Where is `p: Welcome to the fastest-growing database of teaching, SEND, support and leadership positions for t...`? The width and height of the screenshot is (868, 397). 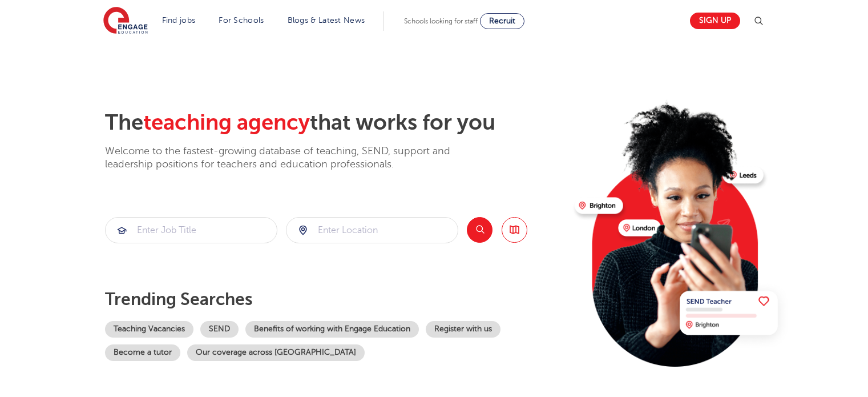 p: Welcome to the fastest-growing database of teaching, SEND, support and leadership positions for t... is located at coordinates (293, 158).